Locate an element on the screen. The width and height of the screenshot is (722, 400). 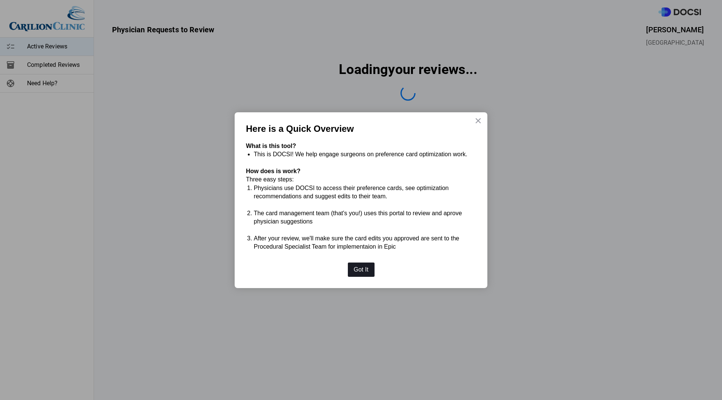
li: This is DOCSI! We help engage surgeons on preference card optimization work. is located at coordinates (365, 155).